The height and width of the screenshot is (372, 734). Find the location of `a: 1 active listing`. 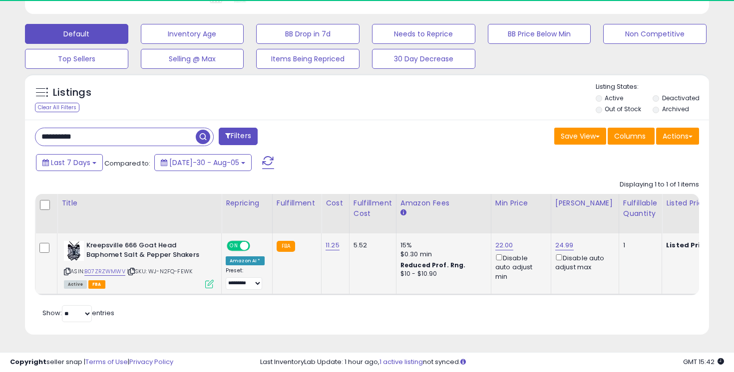

a: 1 active listing is located at coordinates (401, 362).